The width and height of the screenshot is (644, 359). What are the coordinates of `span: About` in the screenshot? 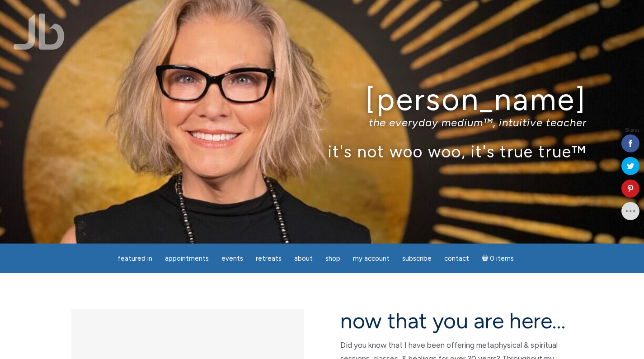 It's located at (303, 259).